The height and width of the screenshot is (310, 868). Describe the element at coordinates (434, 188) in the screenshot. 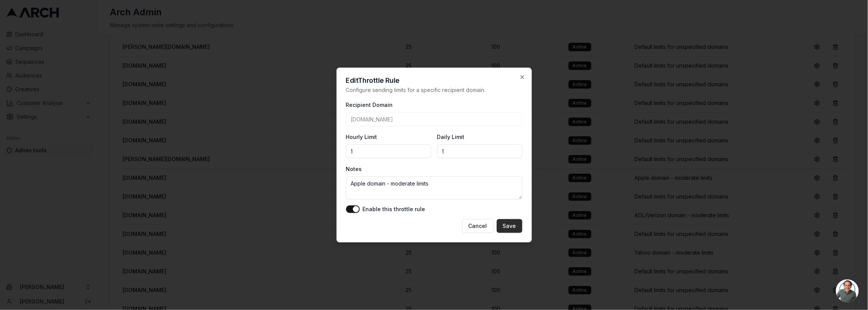

I see `textarea: Apple domain - moderate limits` at that location.